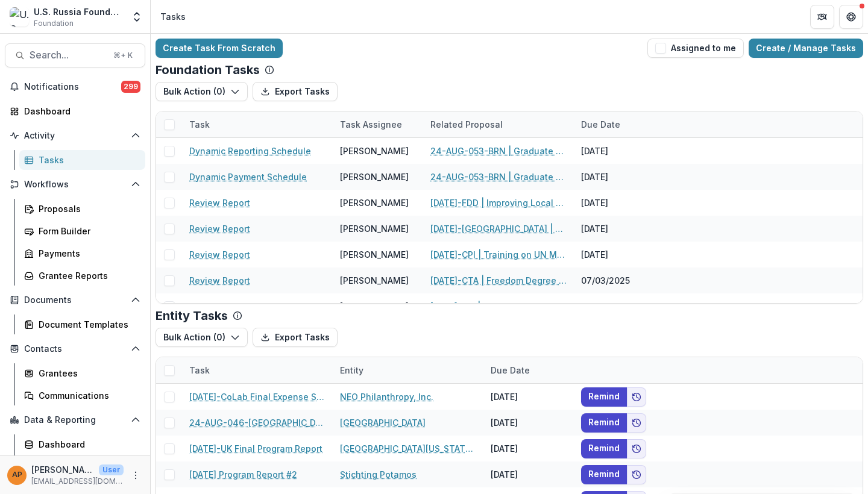 Image resolution: width=868 pixels, height=494 pixels. I want to click on div: Grantees, so click(87, 373).